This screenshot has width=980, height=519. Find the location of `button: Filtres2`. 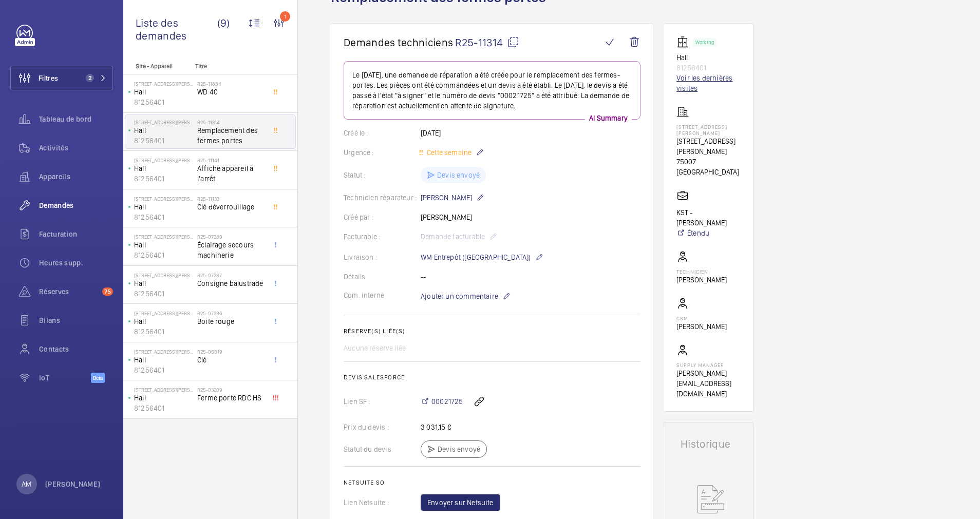

button: Filtres2 is located at coordinates (62, 78).